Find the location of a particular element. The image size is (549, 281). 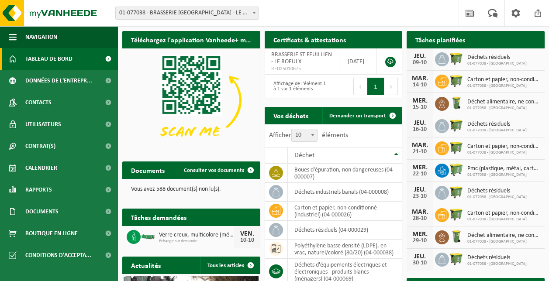

span: BRASSERIE ST FEUILLIEN - LE ROEULX is located at coordinates (301, 58).